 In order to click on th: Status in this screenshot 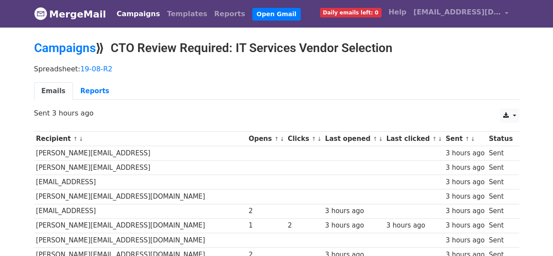, I will do `click(500, 139)`.